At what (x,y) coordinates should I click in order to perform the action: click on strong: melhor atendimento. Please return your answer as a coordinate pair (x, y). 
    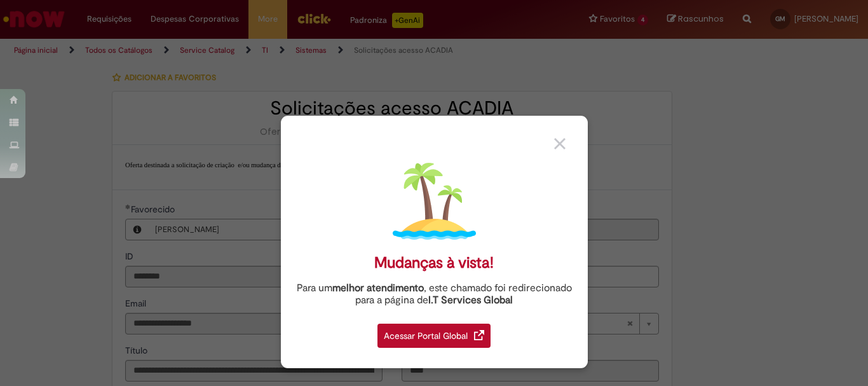
    Looking at the image, I should click on (378, 288).